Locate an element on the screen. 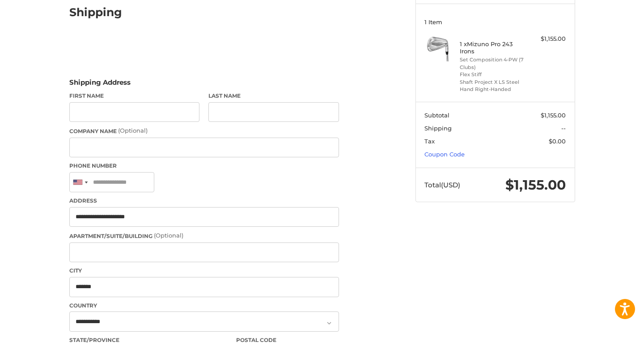 This screenshot has height=346, width=644. label: Postal Code is located at coordinates (287, 340).